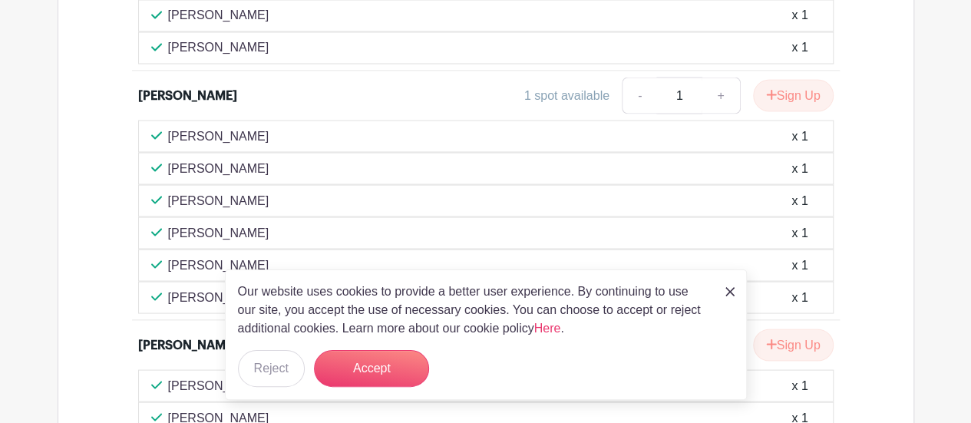 This screenshot has width=971, height=423. What do you see at coordinates (271, 368) in the screenshot?
I see `button: Reject` at bounding box center [271, 368].